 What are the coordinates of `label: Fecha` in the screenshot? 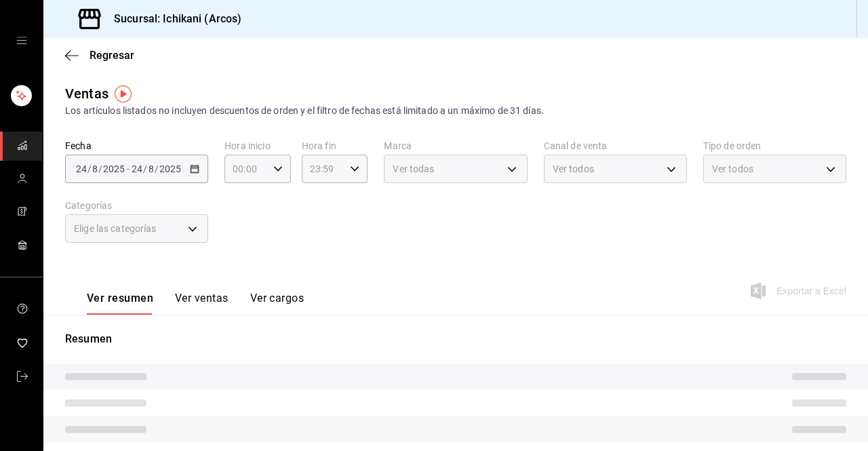 It's located at (136, 146).